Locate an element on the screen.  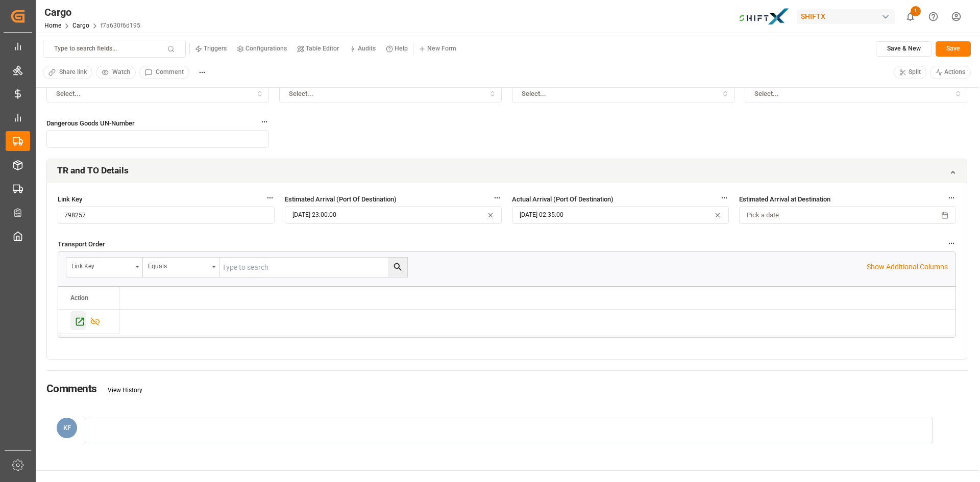
small: Help is located at coordinates (401, 48).